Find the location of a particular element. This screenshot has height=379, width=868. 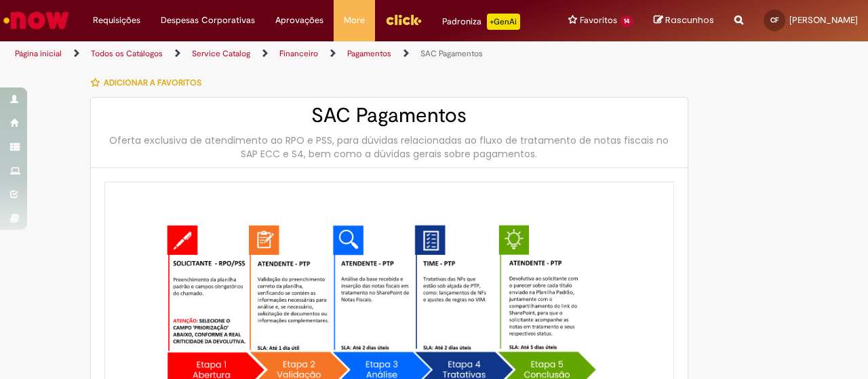

span: Favoritos is located at coordinates (598, 21).